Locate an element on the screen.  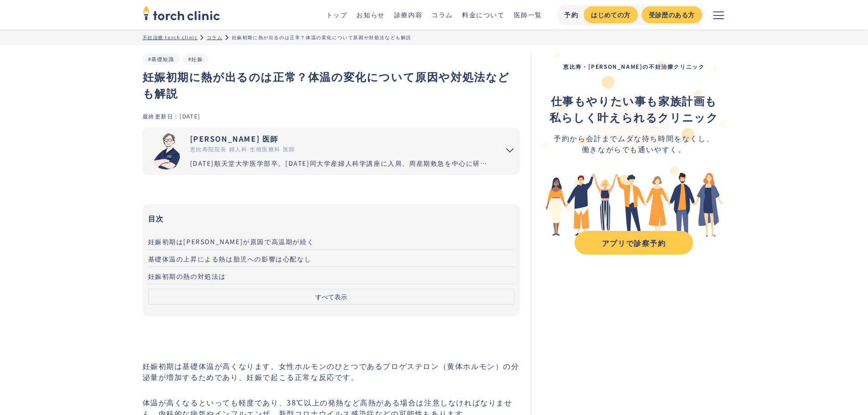
a: 受診歴のある方 is located at coordinates (671, 14).